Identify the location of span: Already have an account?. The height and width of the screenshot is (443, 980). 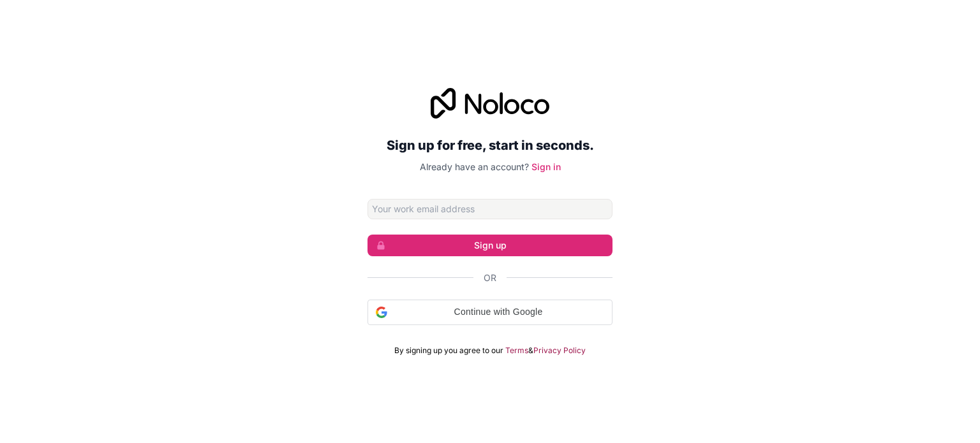
(474, 166).